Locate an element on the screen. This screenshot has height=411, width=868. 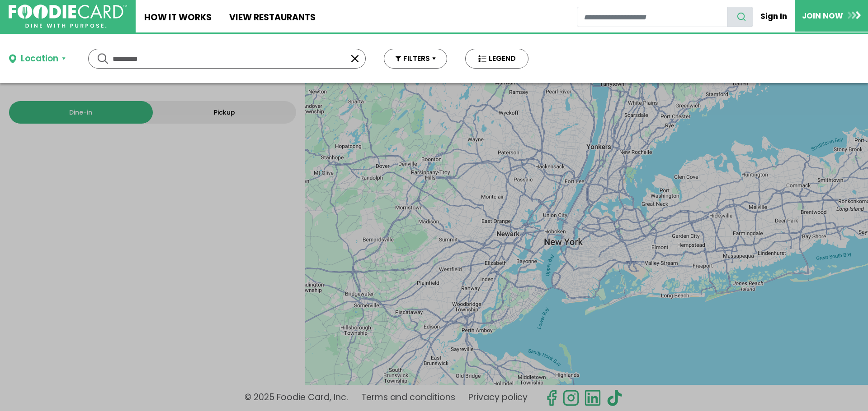
input: restaurant search is located at coordinates (652, 17).